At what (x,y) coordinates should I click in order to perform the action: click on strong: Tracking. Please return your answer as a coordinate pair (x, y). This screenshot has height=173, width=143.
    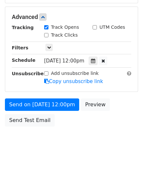
    Looking at the image, I should click on (23, 28).